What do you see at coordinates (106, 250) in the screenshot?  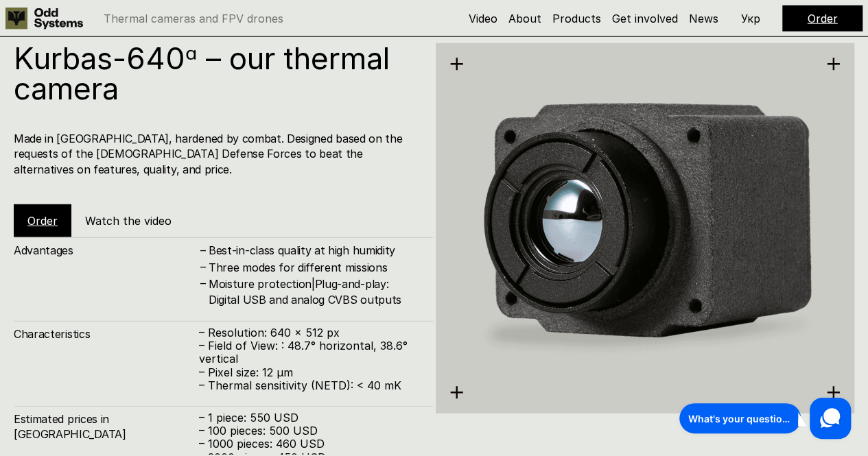 I see `h4: Advantages` at bounding box center [106, 250].